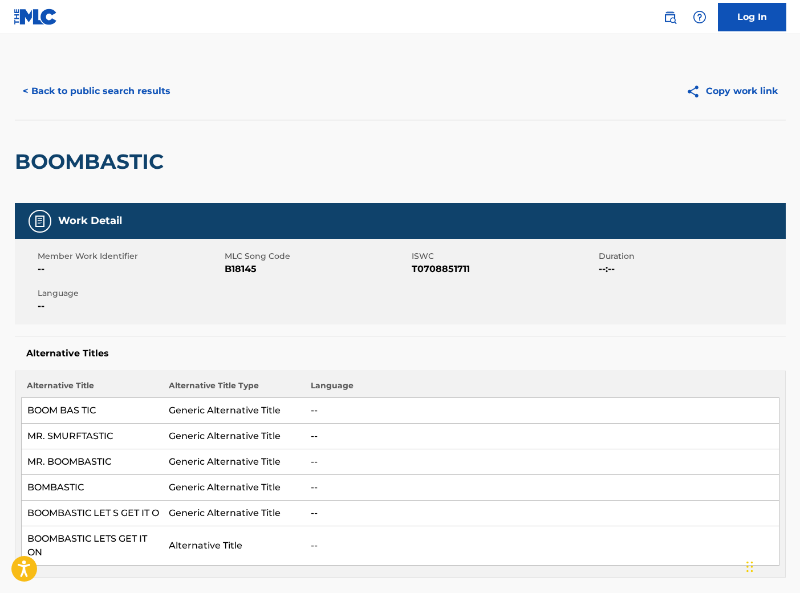 The height and width of the screenshot is (593, 800). I want to click on span: MLC Song Code, so click(316, 256).